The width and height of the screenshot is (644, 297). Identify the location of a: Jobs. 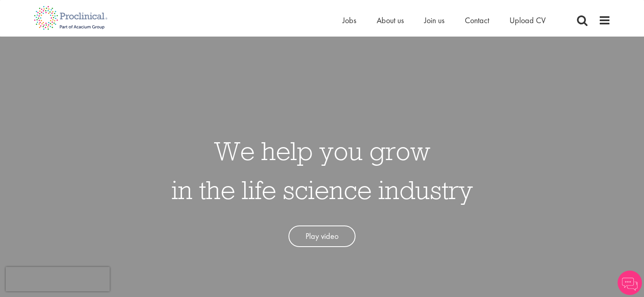
(349, 20).